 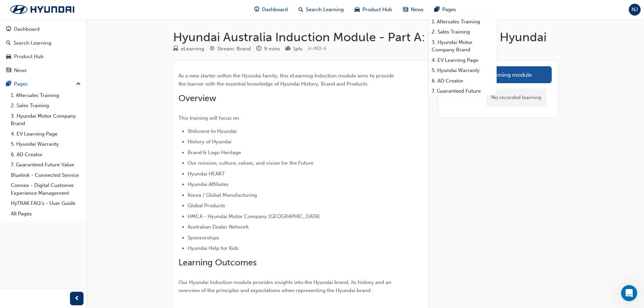 I want to click on span: News, so click(x=417, y=10).